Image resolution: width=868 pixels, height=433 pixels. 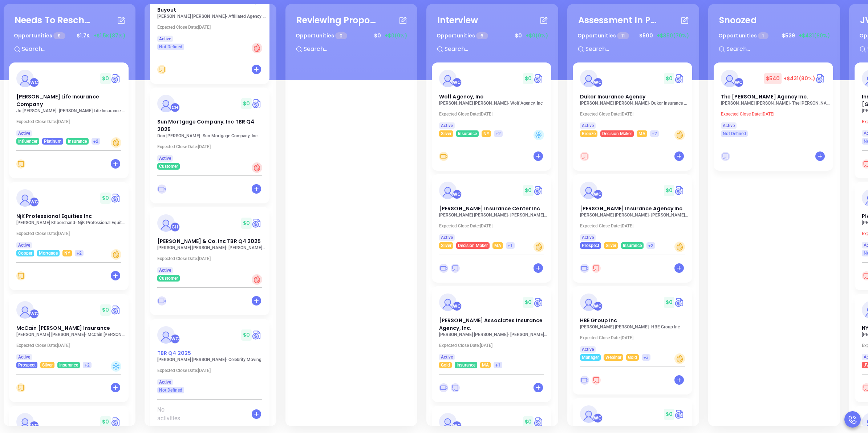 I want to click on img: The Willis E. Kilborne Agency Inc., so click(x=730, y=78).